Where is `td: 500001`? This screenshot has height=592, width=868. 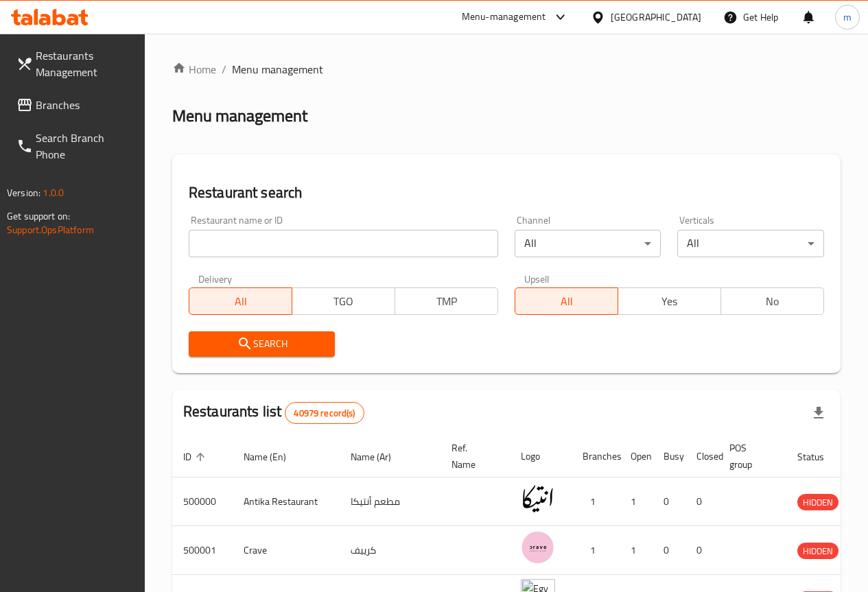
td: 500001 is located at coordinates (202, 551).